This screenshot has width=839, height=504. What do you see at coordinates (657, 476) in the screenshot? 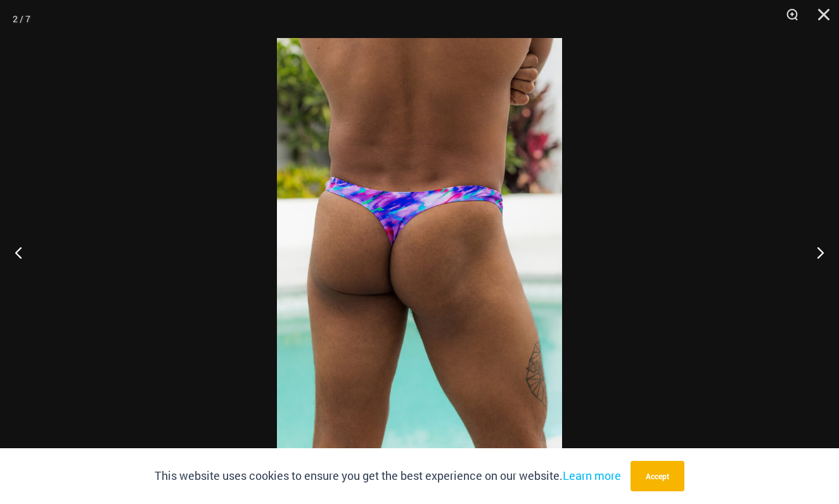
I see `button: Accept` at bounding box center [657, 476].